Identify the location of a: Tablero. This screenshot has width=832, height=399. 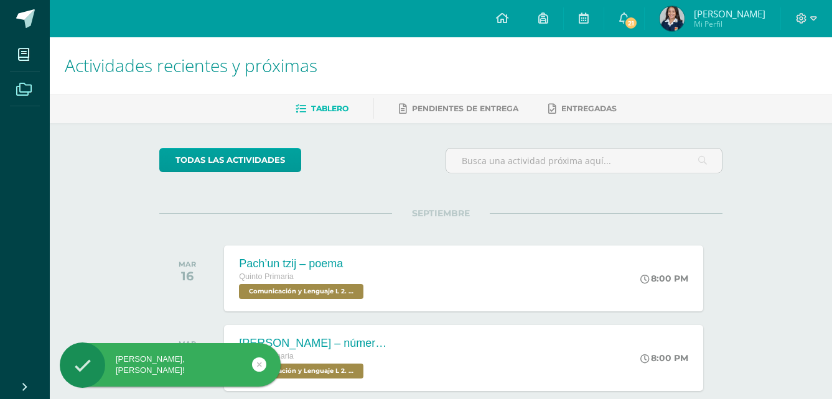
(322, 109).